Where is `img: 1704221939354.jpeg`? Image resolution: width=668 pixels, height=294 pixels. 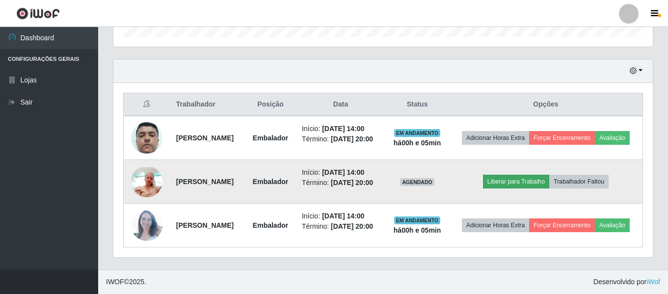
img: 1704221939354.jpeg is located at coordinates (147, 181).